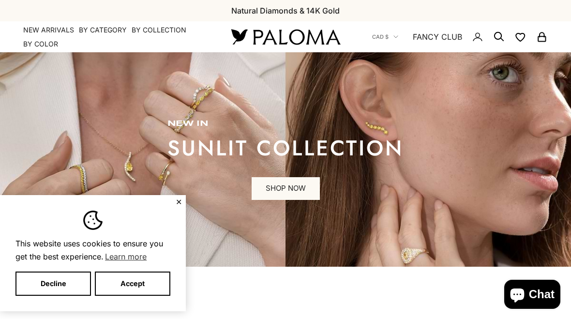 The width and height of the screenshot is (571, 319). Describe the element at coordinates (159, 30) in the screenshot. I see `summary: By Collection` at that location.